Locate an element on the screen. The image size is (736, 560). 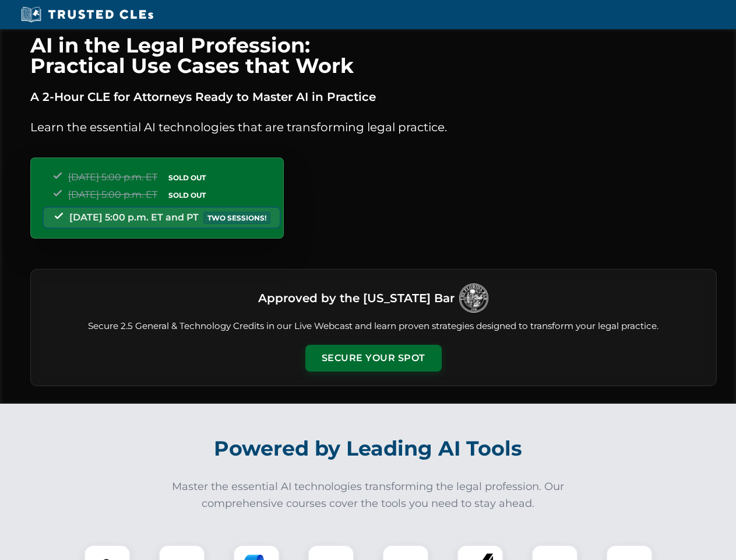
img: Trusted CLEs is located at coordinates (87, 15).